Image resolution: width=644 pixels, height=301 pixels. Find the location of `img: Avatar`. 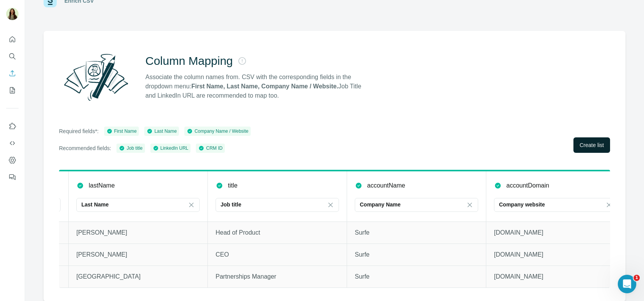

img: Avatar is located at coordinates (12, 14).